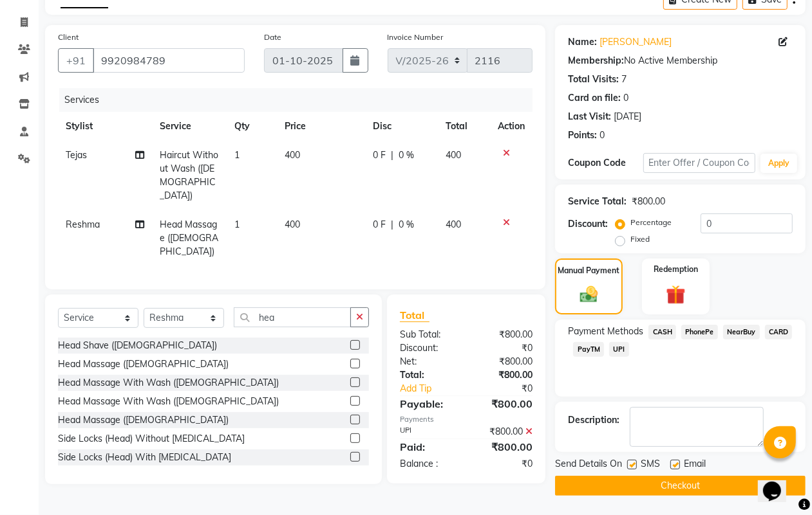 The width and height of the screenshot is (812, 515). Describe the element at coordinates (68, 37) in the screenshot. I see `label: Client` at that location.